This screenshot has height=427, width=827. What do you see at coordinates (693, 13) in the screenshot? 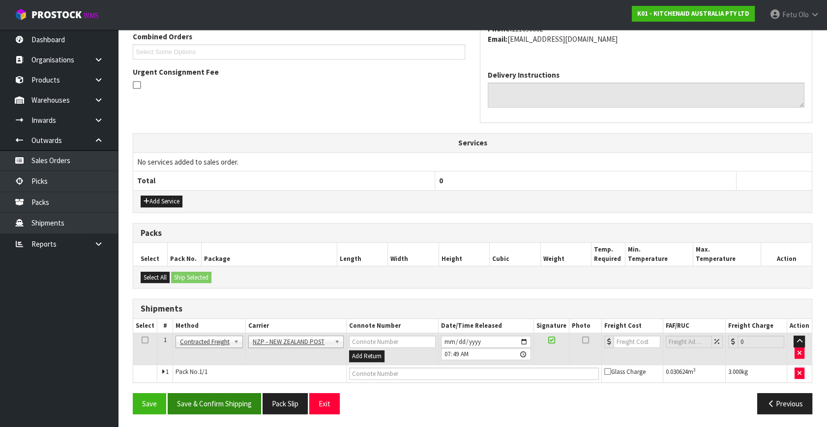
I see `strong: K01 - KITCHENAID AUSTRALIA PTY LTD` at bounding box center [693, 13].